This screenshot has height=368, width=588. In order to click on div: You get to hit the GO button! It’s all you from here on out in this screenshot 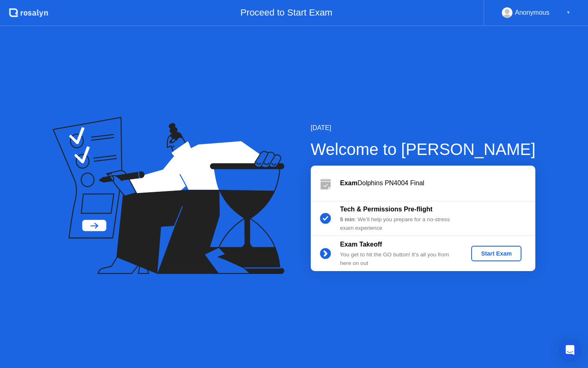, I will do `click(399, 259)`.